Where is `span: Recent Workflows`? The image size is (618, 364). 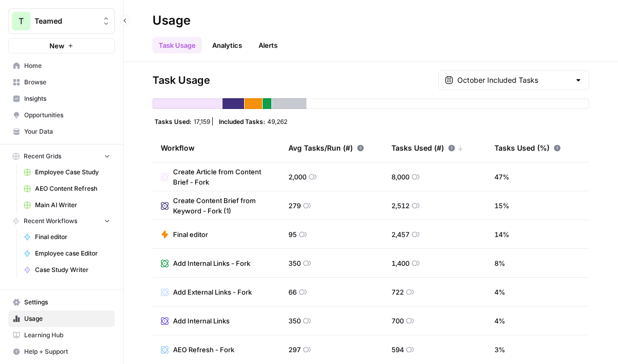 span: Recent Workflows is located at coordinates (50, 221).